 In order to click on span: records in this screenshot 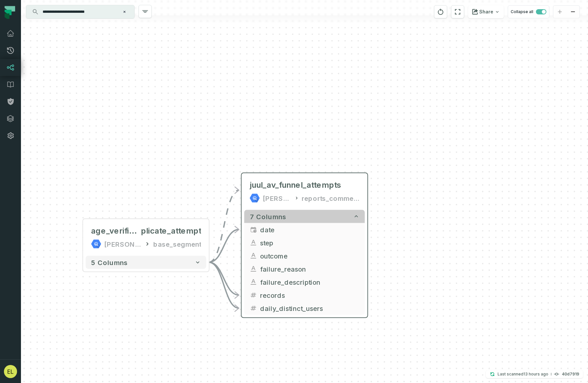, I will do `click(310, 295)`.